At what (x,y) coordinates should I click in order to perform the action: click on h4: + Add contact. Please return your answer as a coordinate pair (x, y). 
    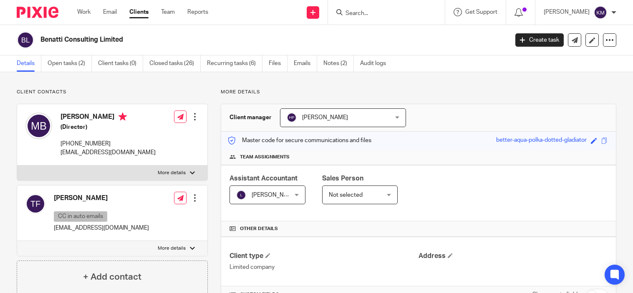
    Looking at the image, I should click on (112, 277).